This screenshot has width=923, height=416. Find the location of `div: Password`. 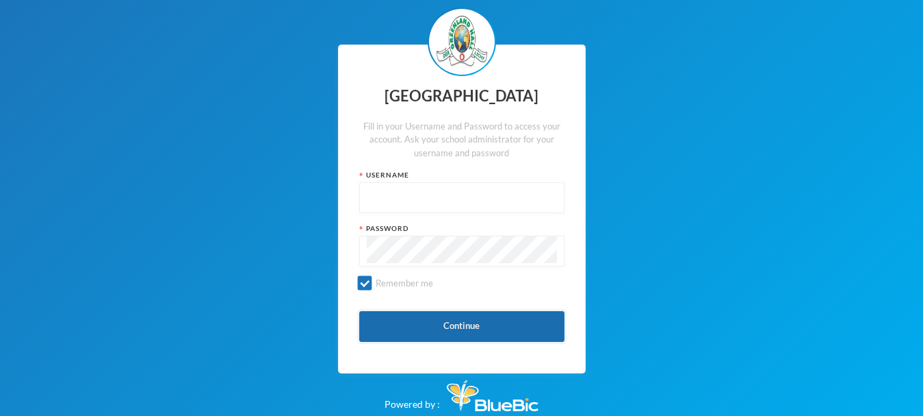

div: Password is located at coordinates (462, 228).